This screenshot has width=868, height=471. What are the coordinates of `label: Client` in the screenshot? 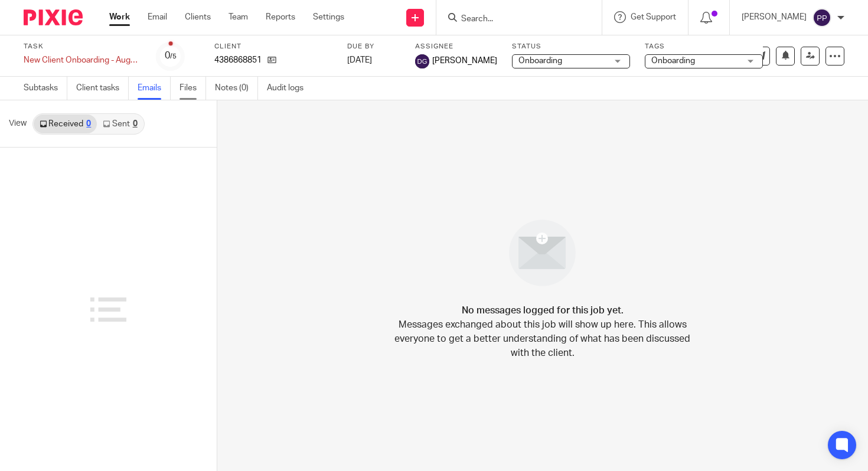 It's located at (273, 46).